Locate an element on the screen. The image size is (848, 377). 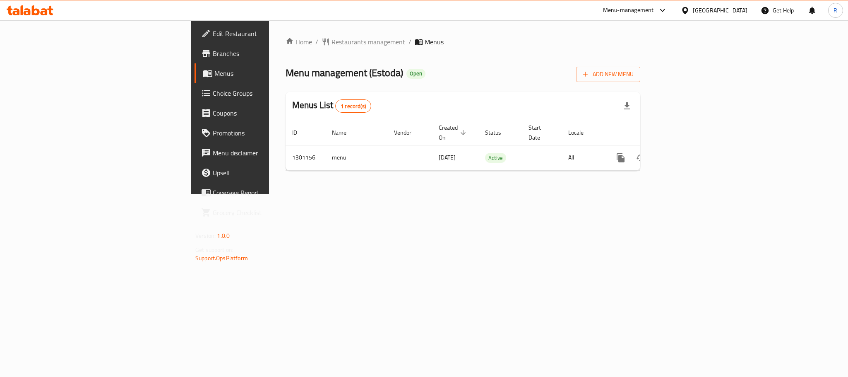
h2: Menus List is located at coordinates (331, 106).